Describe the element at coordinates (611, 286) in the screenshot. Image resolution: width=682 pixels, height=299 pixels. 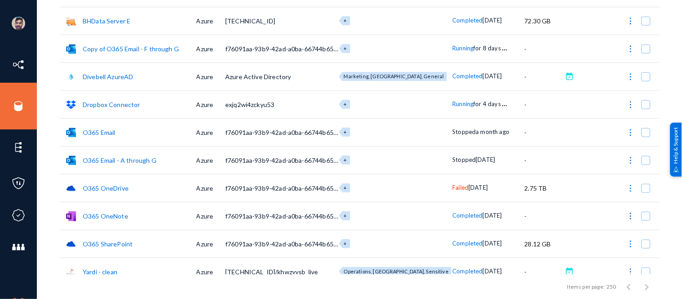
I see `div: 250` at that location.